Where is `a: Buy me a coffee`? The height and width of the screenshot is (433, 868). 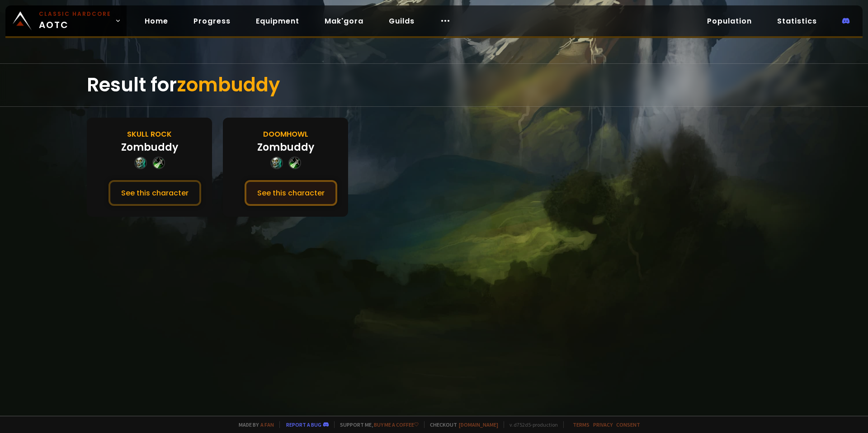 a: Buy me a coffee is located at coordinates (396, 424).